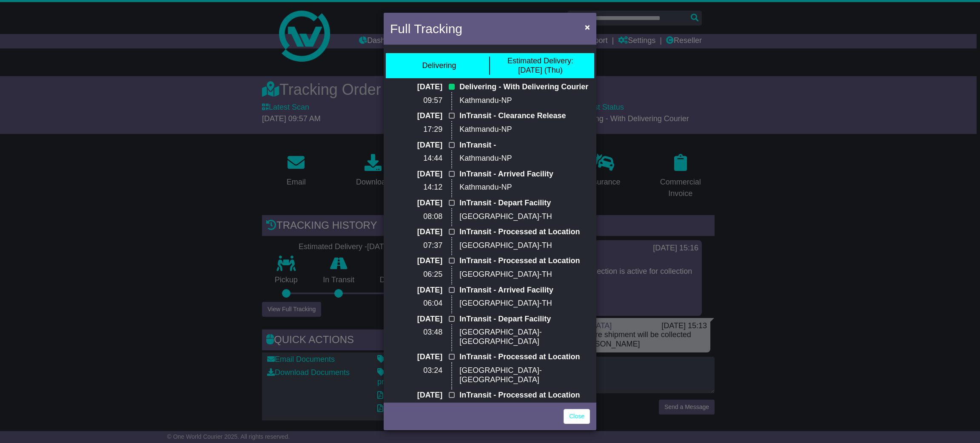 The image size is (980, 443). What do you see at coordinates (540, 61) in the screenshot?
I see `span: Estimated Delivery:` at bounding box center [540, 61].